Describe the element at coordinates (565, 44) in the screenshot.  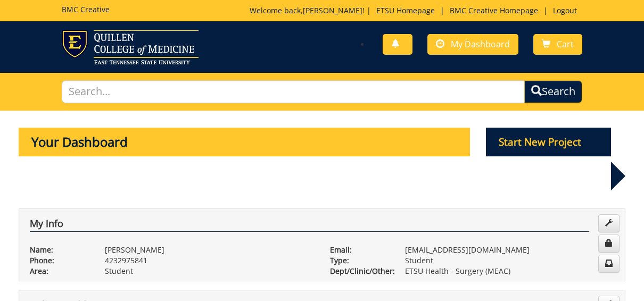
I see `span: Cart` at that location.